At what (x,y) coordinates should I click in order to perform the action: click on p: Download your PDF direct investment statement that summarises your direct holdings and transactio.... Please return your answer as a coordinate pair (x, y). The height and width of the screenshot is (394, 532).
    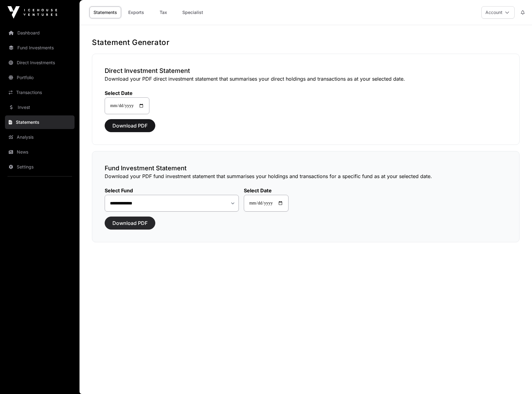
    Looking at the image, I should click on (306, 79).